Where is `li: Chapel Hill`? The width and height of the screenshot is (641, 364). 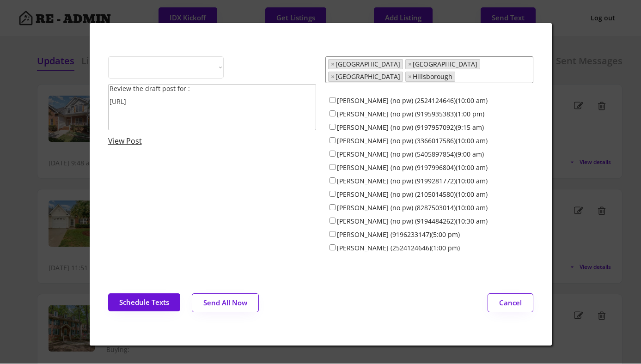 li: Chapel Hill is located at coordinates (365, 77).